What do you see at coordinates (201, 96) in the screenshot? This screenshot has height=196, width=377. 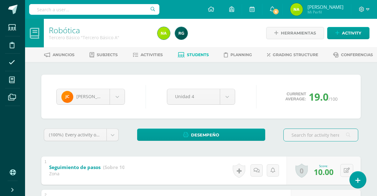 I see `a: Unidad 4` at bounding box center [201, 96].